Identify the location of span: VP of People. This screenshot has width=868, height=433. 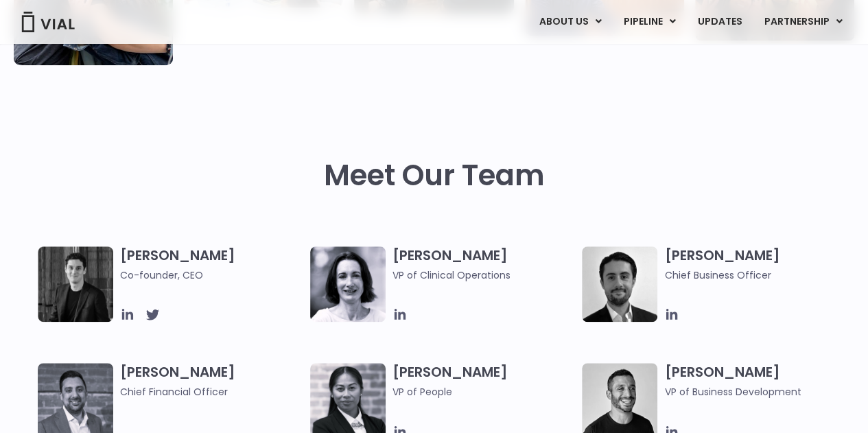
(484, 392).